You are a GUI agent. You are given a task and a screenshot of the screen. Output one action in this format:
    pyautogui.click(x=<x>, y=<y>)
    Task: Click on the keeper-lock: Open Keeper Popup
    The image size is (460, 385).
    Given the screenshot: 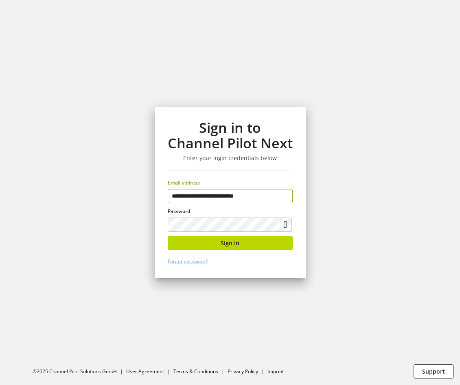 What is the action you would take?
    pyautogui.click(x=284, y=196)
    